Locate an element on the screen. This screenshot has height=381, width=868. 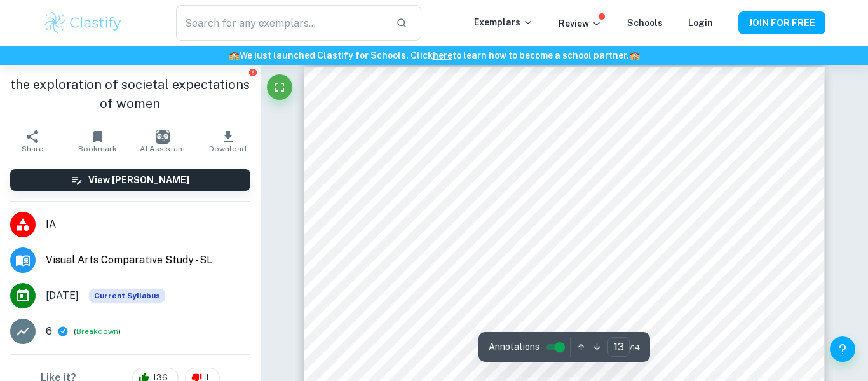
span: IA is located at coordinates (149, 225).